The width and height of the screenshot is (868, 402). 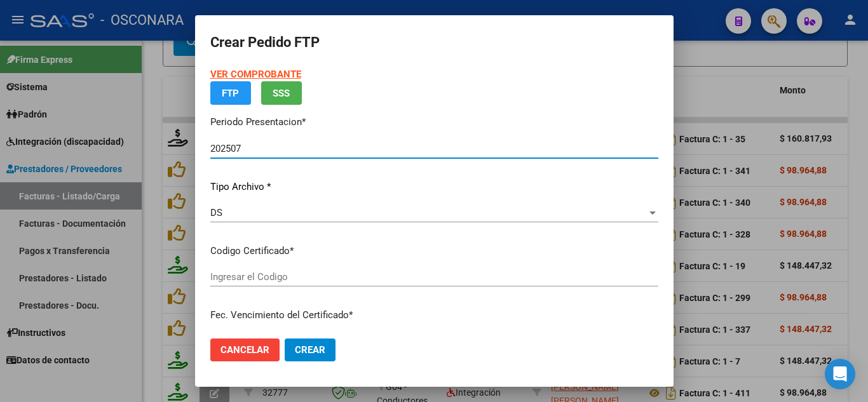 What do you see at coordinates (310, 350) in the screenshot?
I see `button: Crear` at bounding box center [310, 350].